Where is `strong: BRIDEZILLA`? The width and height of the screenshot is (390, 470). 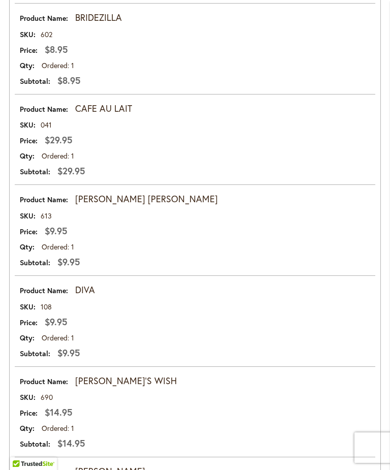 strong: BRIDEZILLA is located at coordinates (99, 18).